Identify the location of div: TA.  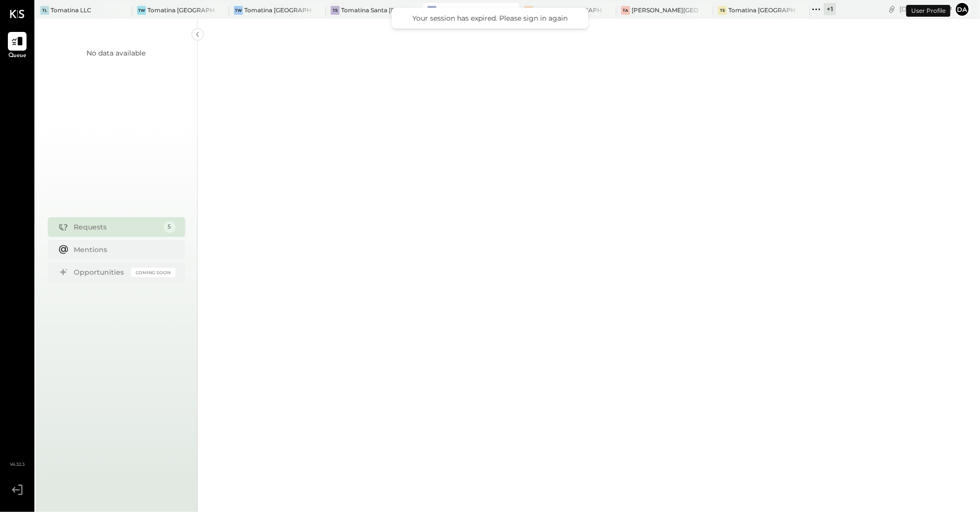
(626, 10).